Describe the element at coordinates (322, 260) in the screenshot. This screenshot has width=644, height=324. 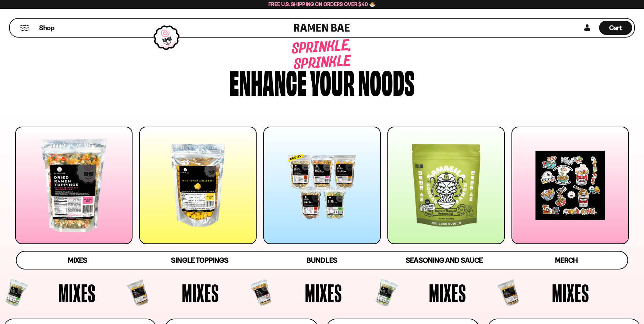
I see `span: Bundles` at that location.